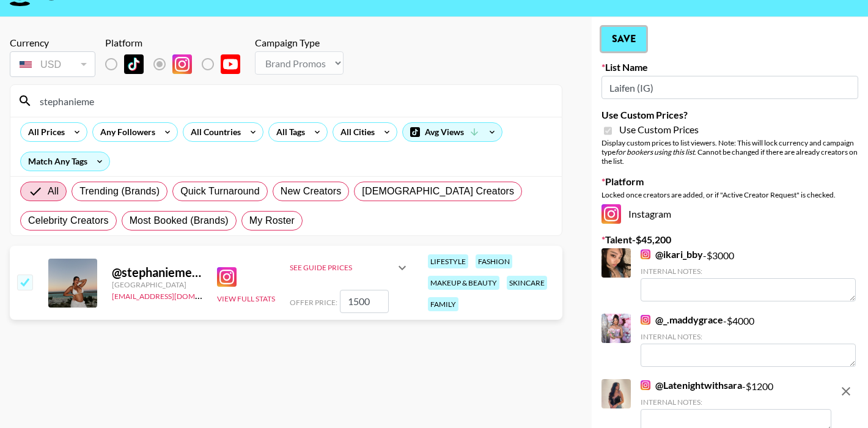 This screenshot has height=428, width=868. Describe the element at coordinates (53, 191) in the screenshot. I see `span: All` at that location.